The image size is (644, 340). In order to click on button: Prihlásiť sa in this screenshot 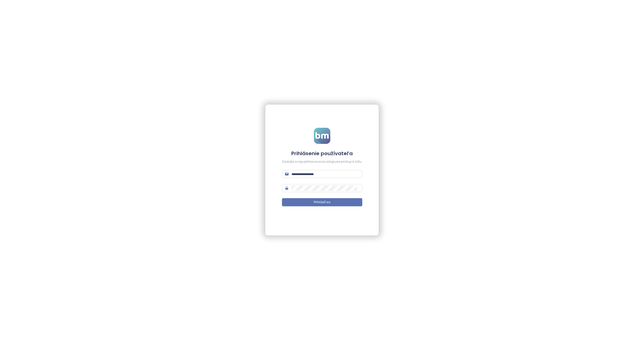, I will do `click(322, 202)`.